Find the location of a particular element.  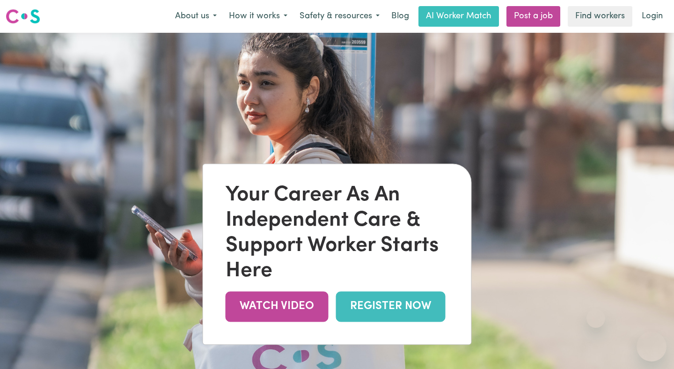

a: REGISTER NOW is located at coordinates (391, 306).